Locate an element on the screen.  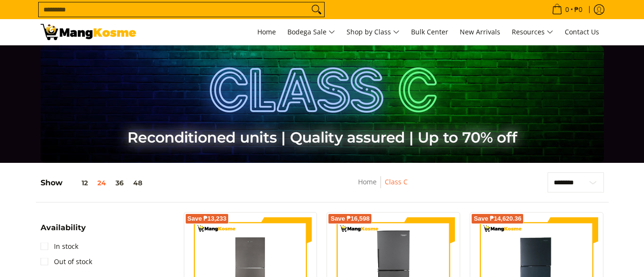
span: Save ₱13,233 is located at coordinates (207, 219).